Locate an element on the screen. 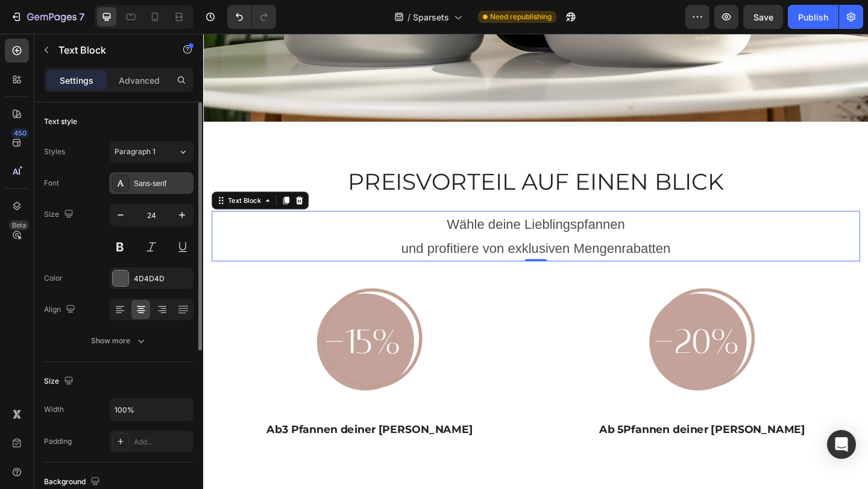 Image resolution: width=868 pixels, height=489 pixels. h2: PREISVORTEIL AUF EINEN BLICK is located at coordinates (362, 161).